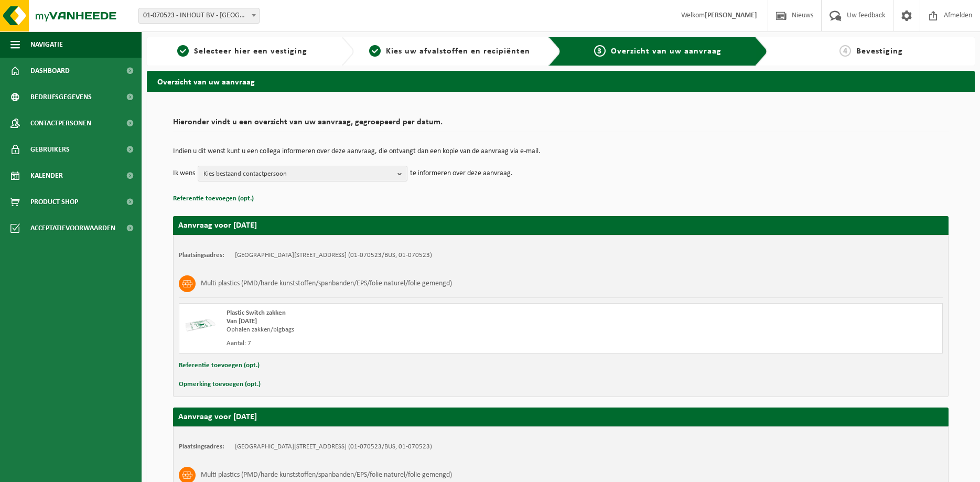 The height and width of the screenshot is (482, 980). Describe the element at coordinates (54, 202) in the screenshot. I see `span: Product Shop` at that location.